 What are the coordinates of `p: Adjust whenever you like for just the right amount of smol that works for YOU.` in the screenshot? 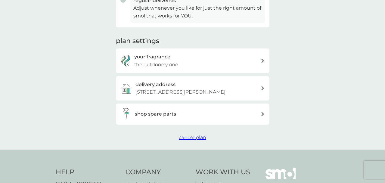 It's located at (197, 12).